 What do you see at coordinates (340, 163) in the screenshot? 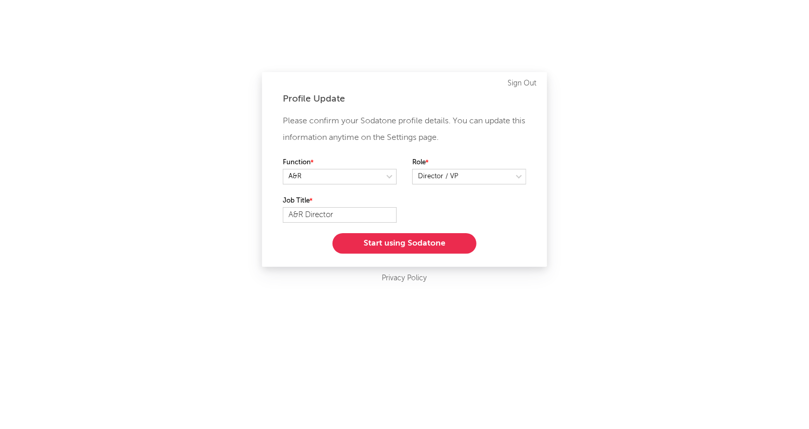
I see `label: Function` at bounding box center [340, 163].